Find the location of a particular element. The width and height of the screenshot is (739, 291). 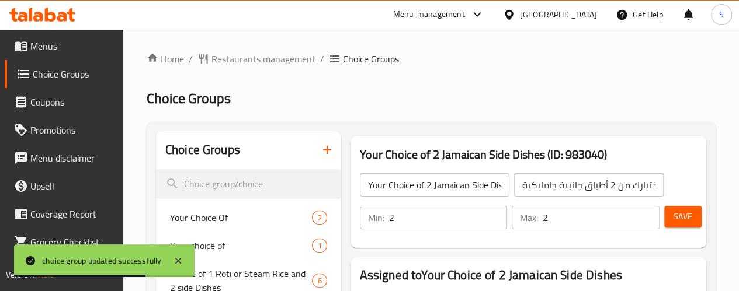

span: Upsell is located at coordinates (72, 186).